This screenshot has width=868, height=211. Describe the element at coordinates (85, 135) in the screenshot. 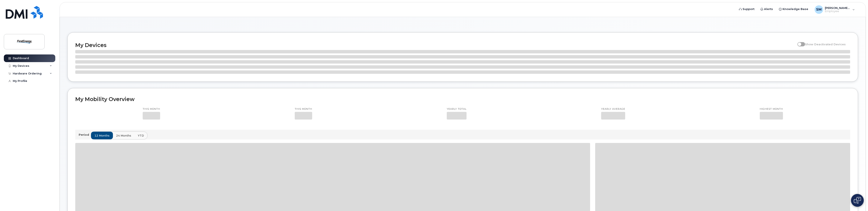

I see `p: Period` at that location.